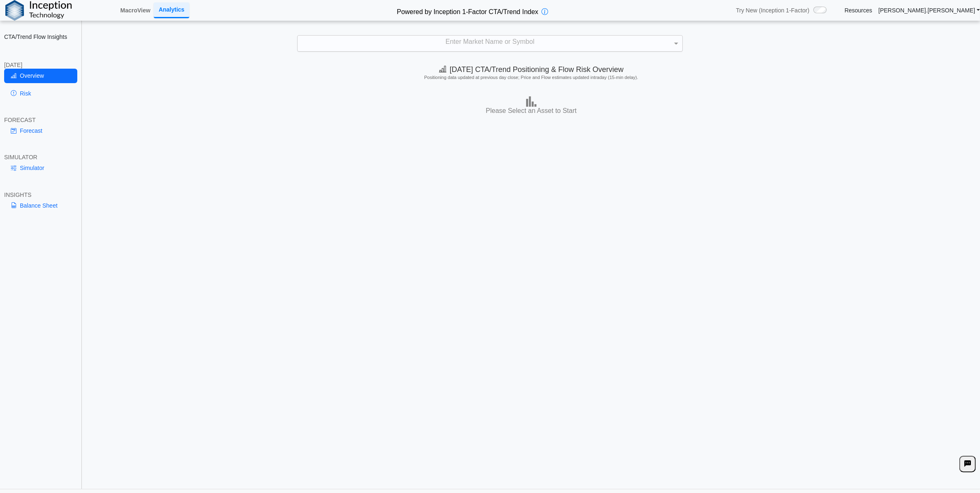 Image resolution: width=980 pixels, height=493 pixels. What do you see at coordinates (531, 102) in the screenshot?
I see `img: bar-chart.png` at bounding box center [531, 102].